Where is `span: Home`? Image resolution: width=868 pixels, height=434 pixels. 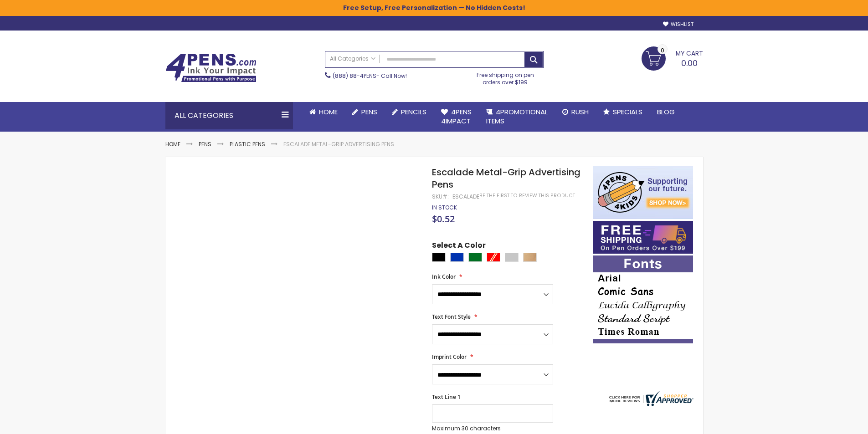 span: Home is located at coordinates (328, 111).